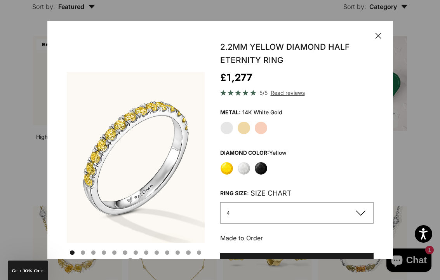  Describe the element at coordinates (262, 112) in the screenshot. I see `variant-option-value: 14K White Gold` at that location.